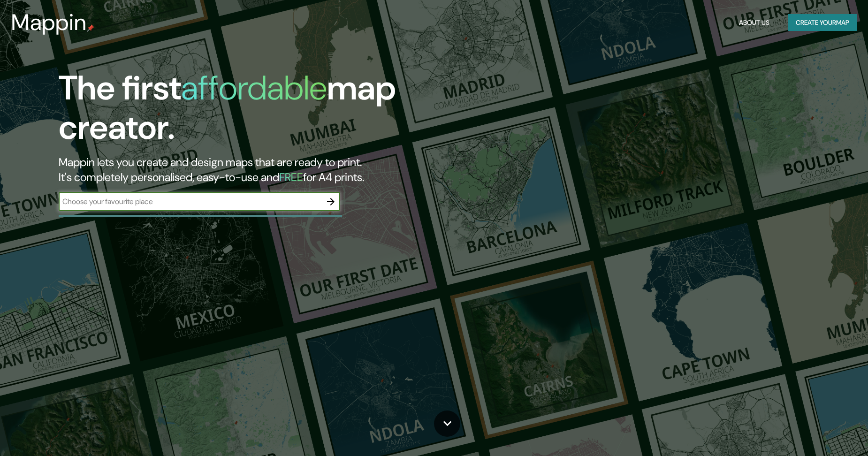 This screenshot has width=868, height=456. Describe the element at coordinates (822, 22) in the screenshot. I see `button: Create yourmap` at that location.